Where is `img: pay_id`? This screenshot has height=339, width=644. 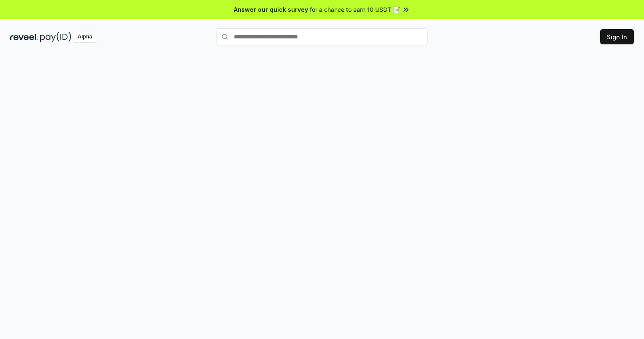
img: pay_id is located at coordinates (56, 36).